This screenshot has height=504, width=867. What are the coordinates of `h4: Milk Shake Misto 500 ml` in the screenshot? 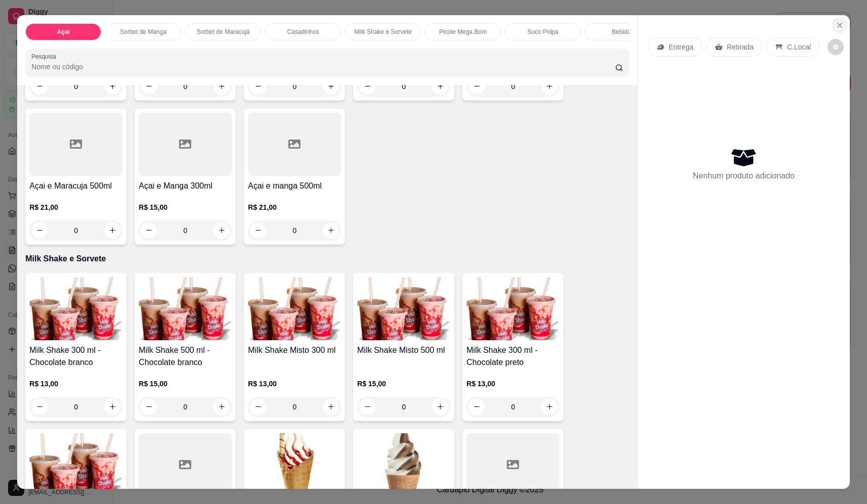 It's located at (404, 350).